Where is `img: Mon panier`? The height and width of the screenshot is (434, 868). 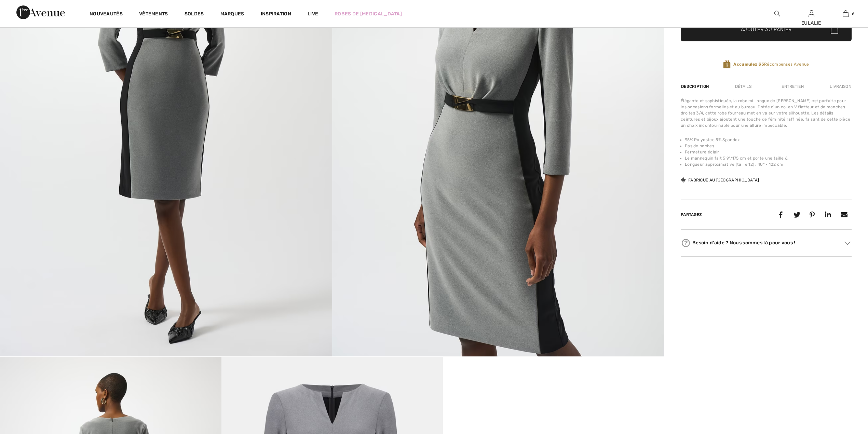
img: Mon panier is located at coordinates (846, 13).